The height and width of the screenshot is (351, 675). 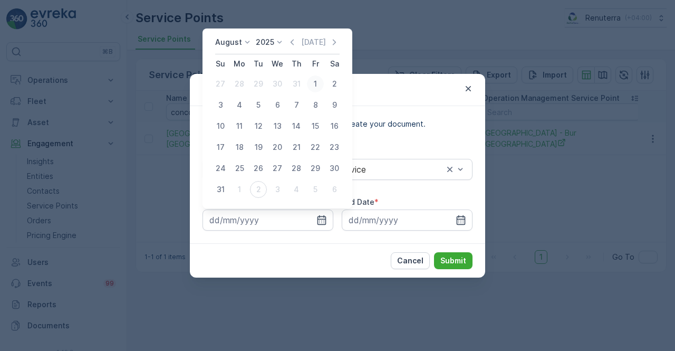 What do you see at coordinates (239, 126) in the screenshot?
I see `div: 11` at bounding box center [239, 126].